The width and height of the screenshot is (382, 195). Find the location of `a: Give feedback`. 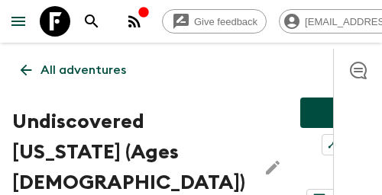

a: Give feedback is located at coordinates (214, 21).